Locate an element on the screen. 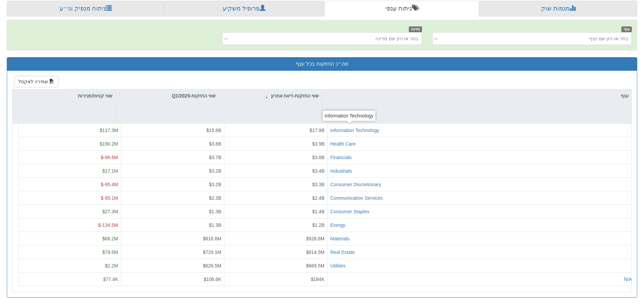 Image resolution: width=644 pixels, height=305 pixels. span: $27.3M is located at coordinates (110, 212).